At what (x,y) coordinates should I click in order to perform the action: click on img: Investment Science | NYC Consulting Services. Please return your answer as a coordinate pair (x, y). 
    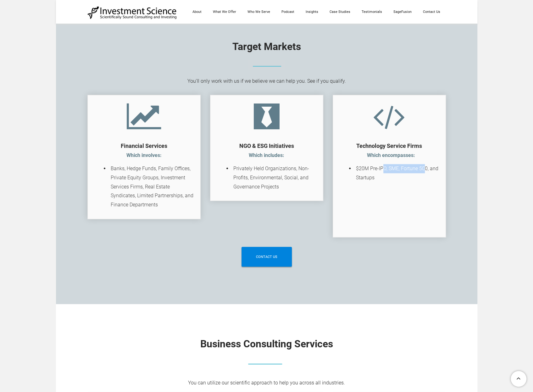
    Looking at the image, I should click on (132, 13).